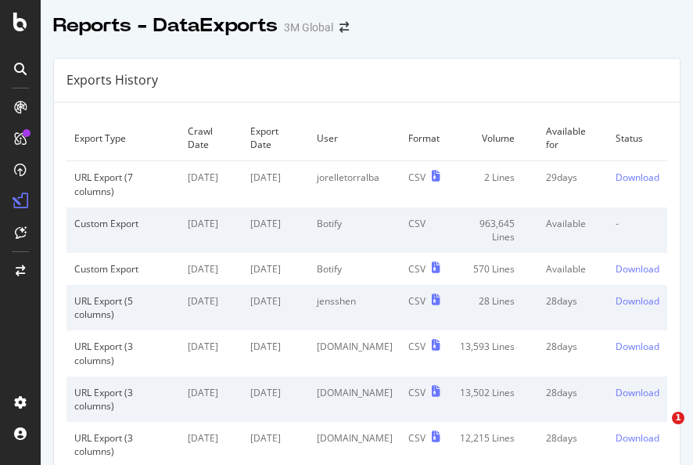 This screenshot has width=693, height=465. I want to click on div: arrow-right-arrow-left, so click(344, 27).